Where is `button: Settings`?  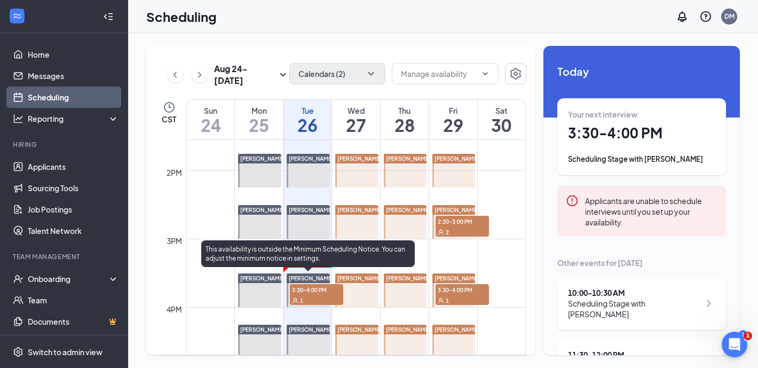
button: Settings is located at coordinates (516, 74).